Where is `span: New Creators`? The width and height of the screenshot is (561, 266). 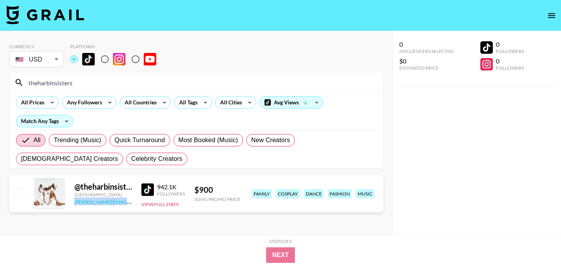 span: New Creators is located at coordinates (271, 140).